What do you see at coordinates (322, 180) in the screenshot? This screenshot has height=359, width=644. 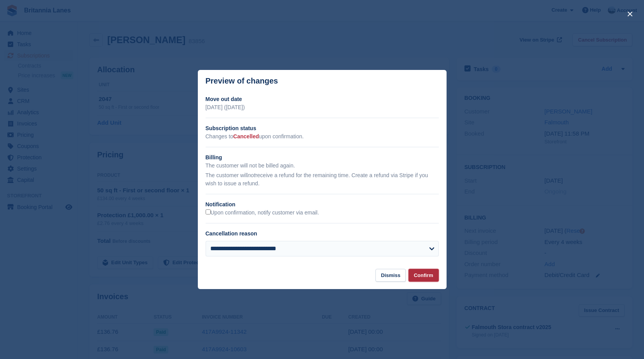 I see `p: The customer will receive a refund for the remaining time. Create a refund via Stripe if you wish...` at bounding box center [322, 180].